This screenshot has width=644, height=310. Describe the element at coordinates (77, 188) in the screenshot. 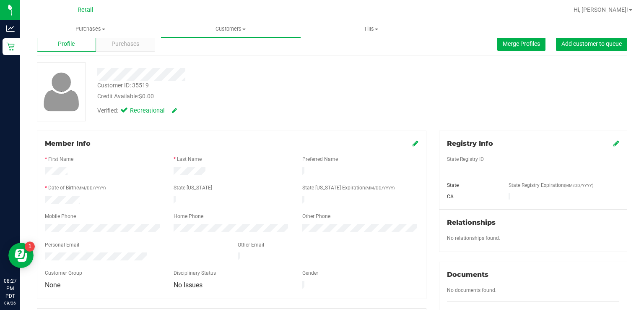

I see `label: Date of Birth` at that location.